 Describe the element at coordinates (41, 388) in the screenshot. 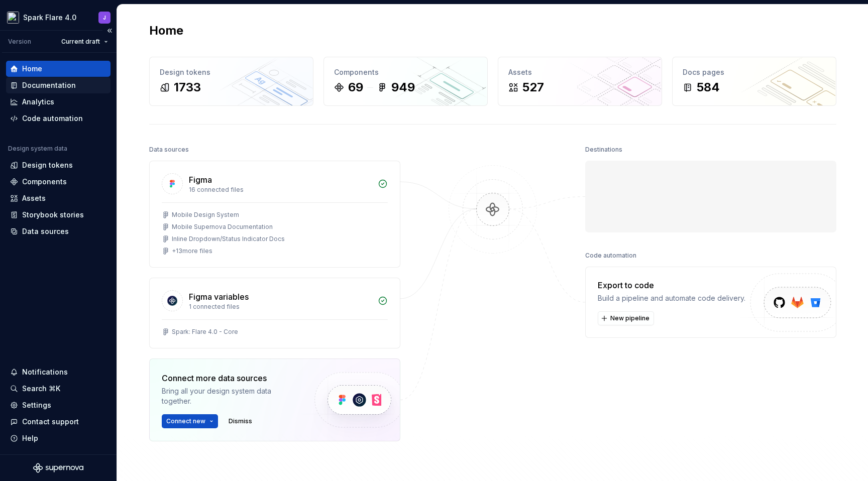

I see `div: Search ⌘K` at that location.